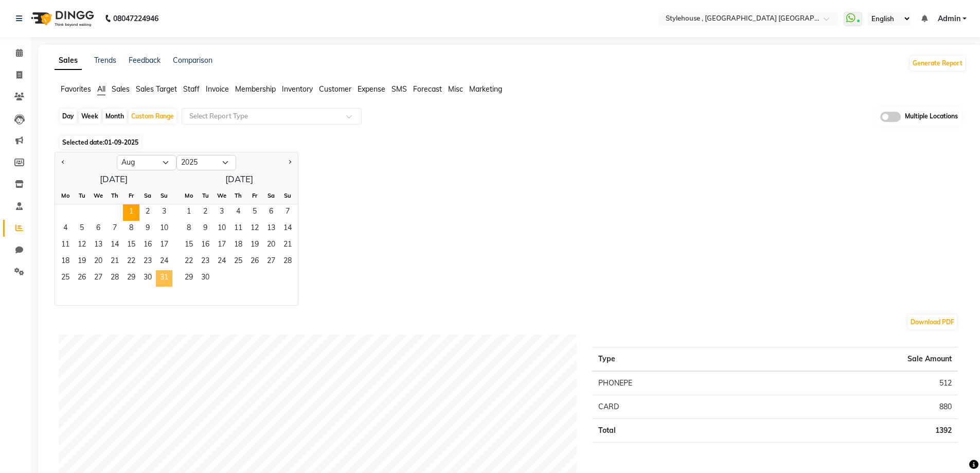 The height and width of the screenshot is (473, 980). Describe the element at coordinates (335, 89) in the screenshot. I see `span: Customer` at that location.